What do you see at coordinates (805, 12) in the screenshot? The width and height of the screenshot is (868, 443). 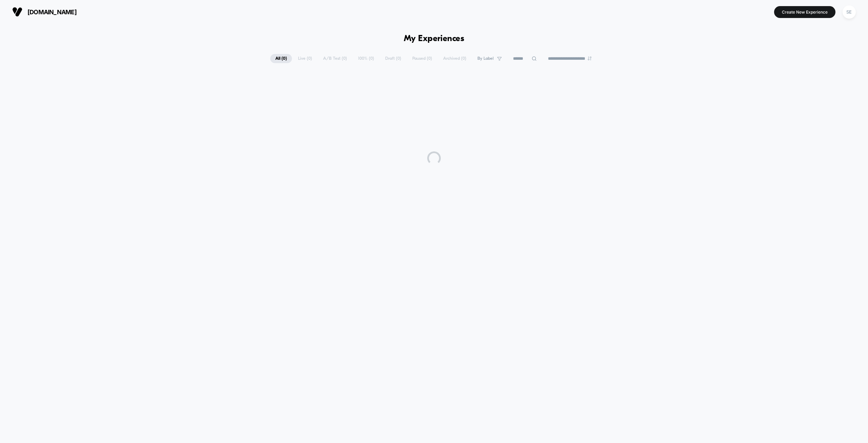 I see `button: Create New Experience` at bounding box center [805, 12].